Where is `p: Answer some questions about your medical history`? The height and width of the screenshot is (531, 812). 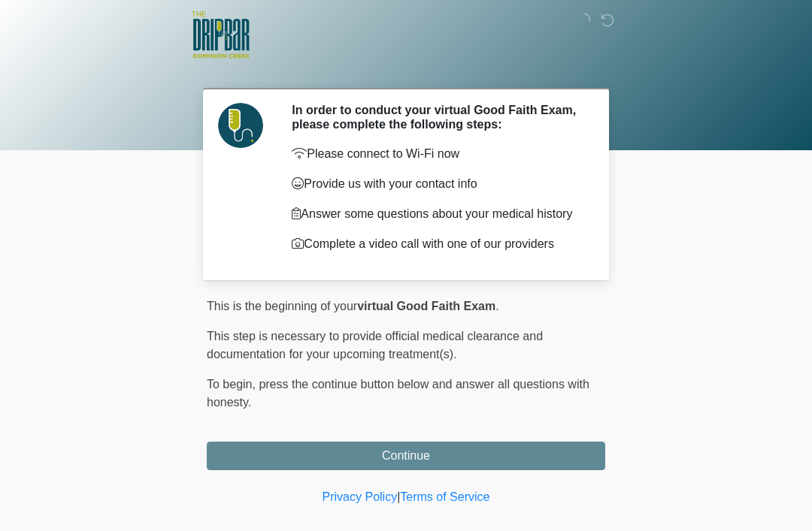 p: Answer some questions about your medical history is located at coordinates (437, 214).